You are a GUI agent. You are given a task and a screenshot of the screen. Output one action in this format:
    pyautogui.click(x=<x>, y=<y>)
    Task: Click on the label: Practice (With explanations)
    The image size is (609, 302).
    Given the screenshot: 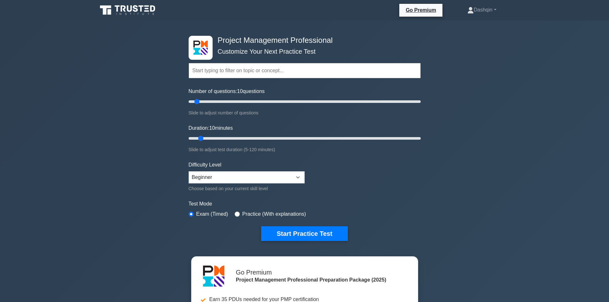 What is the action you would take?
    pyautogui.click(x=274, y=214)
    